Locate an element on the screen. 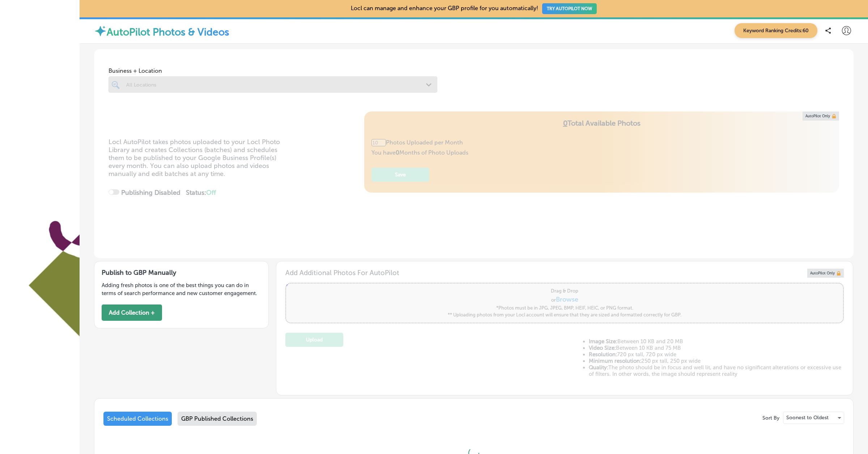  span: Business + Location is located at coordinates (273, 70).